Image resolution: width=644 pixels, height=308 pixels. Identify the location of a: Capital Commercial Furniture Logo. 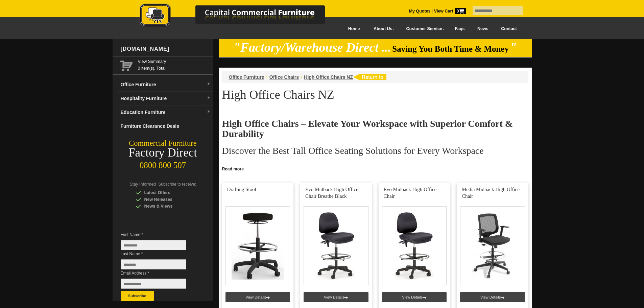
(239, 16).